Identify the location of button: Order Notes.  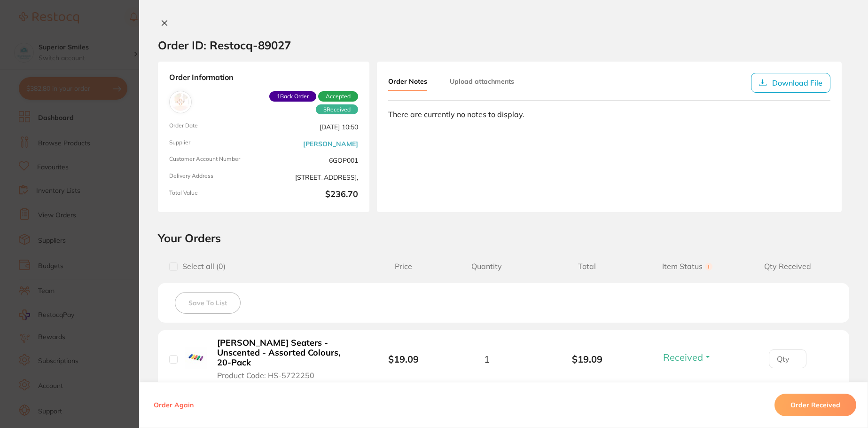
(407, 82).